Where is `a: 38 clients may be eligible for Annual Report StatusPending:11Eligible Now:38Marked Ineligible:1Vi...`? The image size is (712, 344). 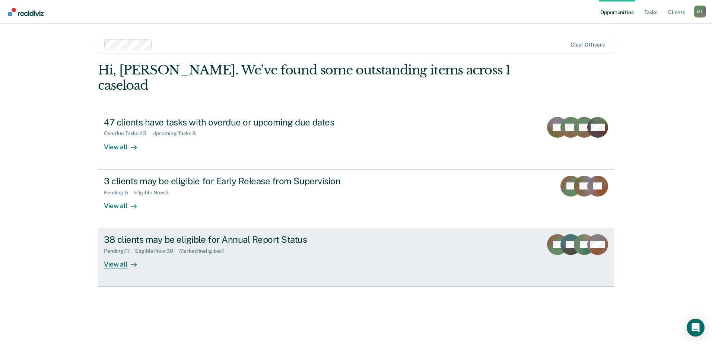
a: 38 clients may be eligible for Annual Report StatusPending:11Eligible Now:38Marked Ineligible:1Vi... is located at coordinates (356, 257).